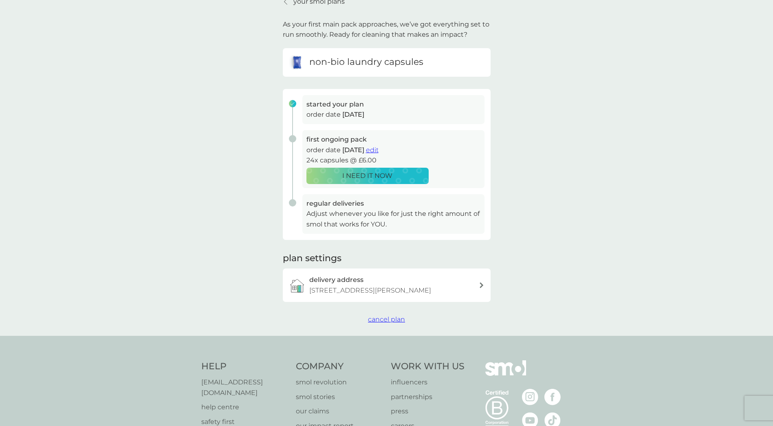 The height and width of the screenshot is (426, 773). What do you see at coordinates (428, 382) in the screenshot?
I see `a: influencers` at bounding box center [428, 382].